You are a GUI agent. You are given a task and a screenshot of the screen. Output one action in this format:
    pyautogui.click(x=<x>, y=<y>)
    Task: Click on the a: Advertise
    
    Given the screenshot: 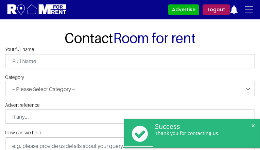 What is the action you would take?
    pyautogui.click(x=184, y=10)
    